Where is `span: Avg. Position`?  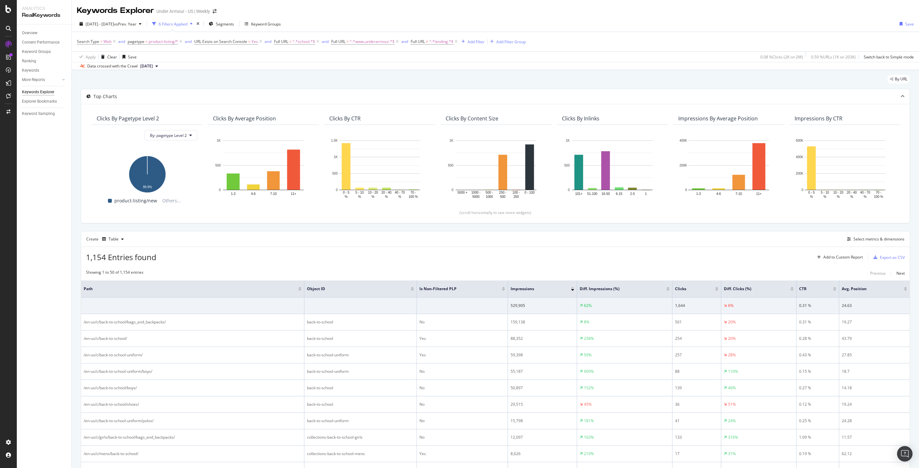
span: Avg. Position is located at coordinates (868, 289).